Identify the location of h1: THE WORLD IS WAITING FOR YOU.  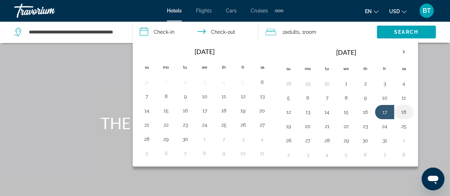
(225, 123).